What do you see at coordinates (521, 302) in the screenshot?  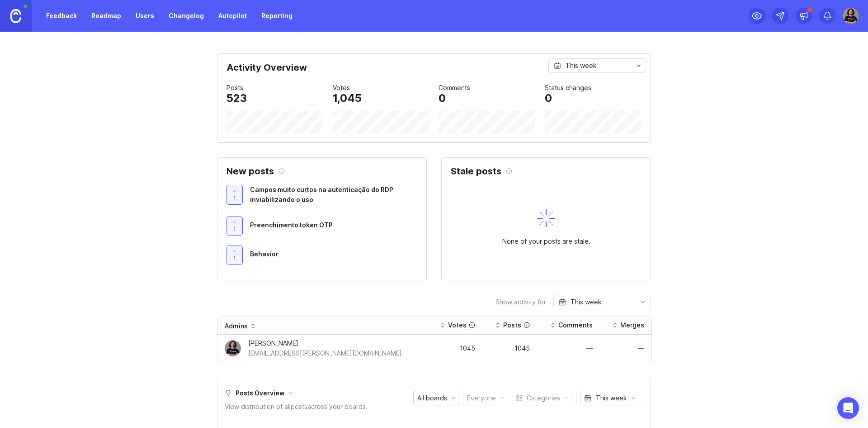 I see `div: Show activity for` at bounding box center [521, 302].